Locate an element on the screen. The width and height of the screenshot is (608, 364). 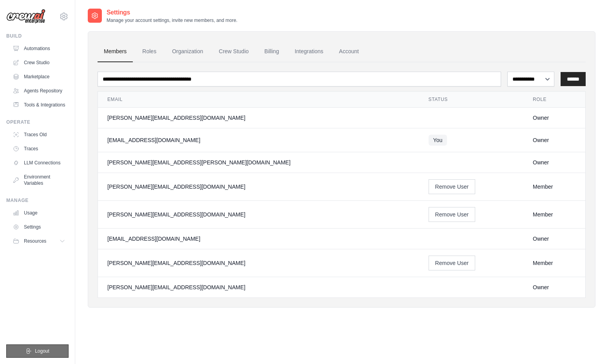
a: Agents Repository is located at coordinates (38, 91).